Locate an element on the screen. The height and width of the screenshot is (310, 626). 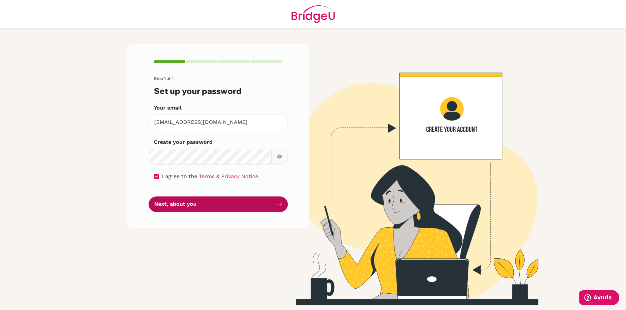
a: Terms is located at coordinates (207, 176).